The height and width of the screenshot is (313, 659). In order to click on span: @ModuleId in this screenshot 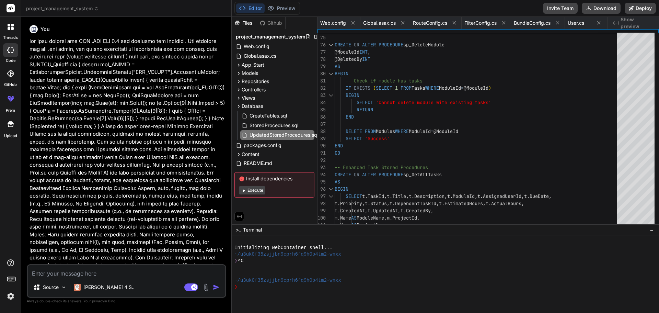, I will do `click(347, 52)`.